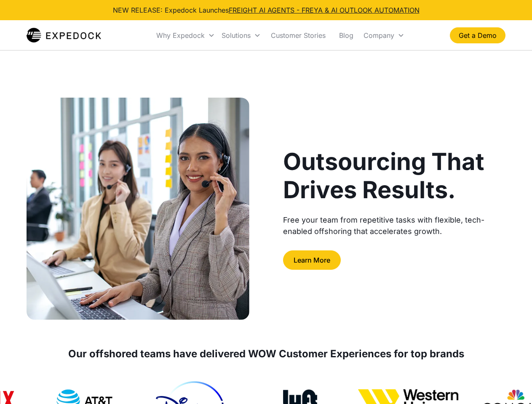  What do you see at coordinates (266, 10) in the screenshot?
I see `div: NEW RELEASE: Expedock Launches` at bounding box center [266, 10].